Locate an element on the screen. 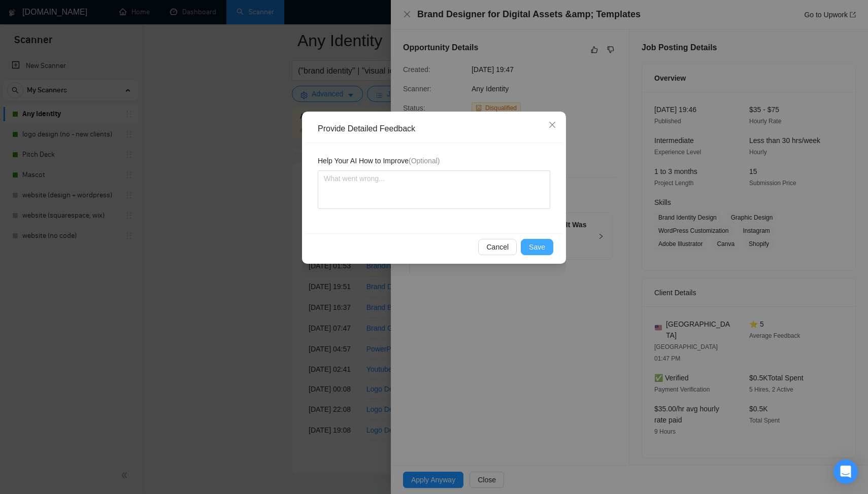 The width and height of the screenshot is (868, 494). button: Close is located at coordinates (553, 126).